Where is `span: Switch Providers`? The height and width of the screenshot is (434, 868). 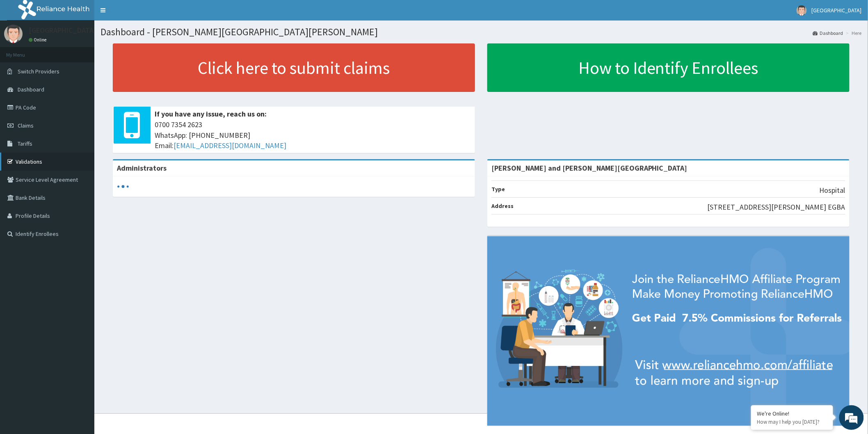
span: Switch Providers is located at coordinates (38, 71).